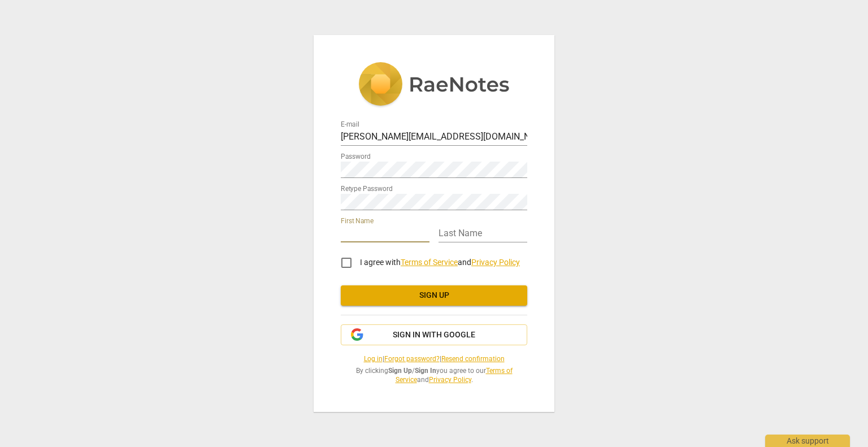 This screenshot has width=868, height=447. What do you see at coordinates (434, 375) in the screenshot?
I see `span: By clicking / you agree to our and .` at bounding box center [434, 375].